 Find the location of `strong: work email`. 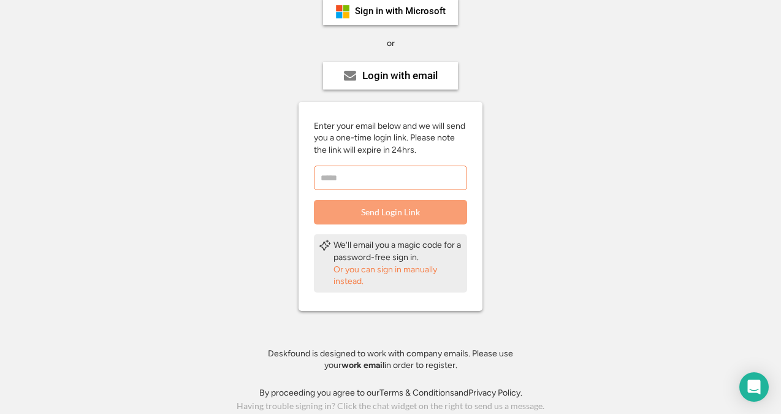

strong: work email is located at coordinates (363, 365).